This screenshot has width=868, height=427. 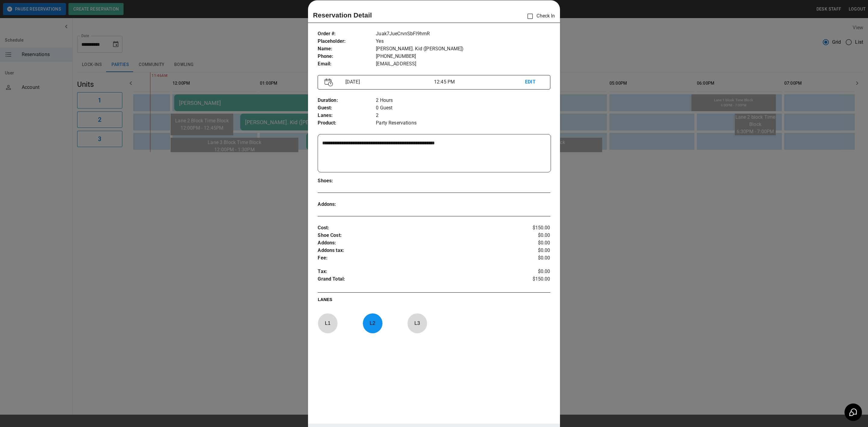 What do you see at coordinates (463, 115) in the screenshot?
I see `p: 2` at bounding box center [463, 115].